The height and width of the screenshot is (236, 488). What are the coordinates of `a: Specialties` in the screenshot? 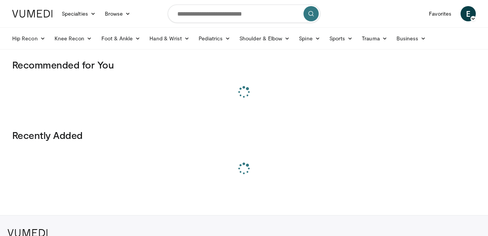 It's located at (78, 14).